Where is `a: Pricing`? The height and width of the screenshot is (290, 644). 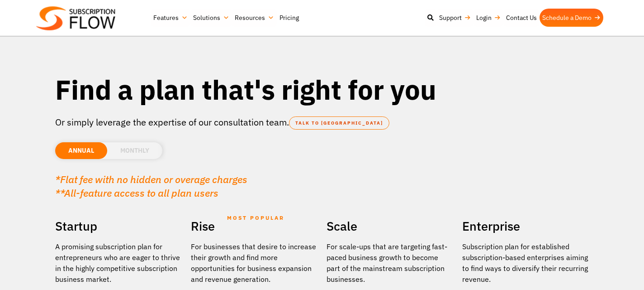
a: Pricing is located at coordinates (289, 17).